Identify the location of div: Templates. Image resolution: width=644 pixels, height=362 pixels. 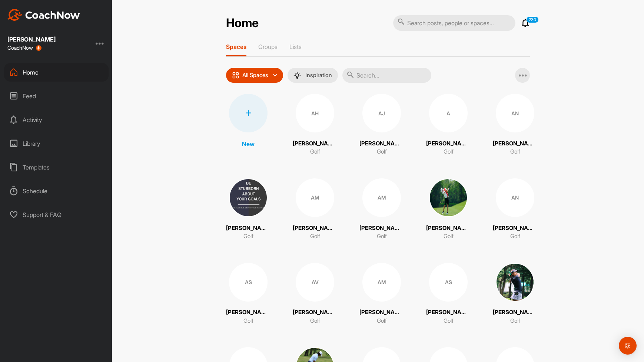
(57, 167).